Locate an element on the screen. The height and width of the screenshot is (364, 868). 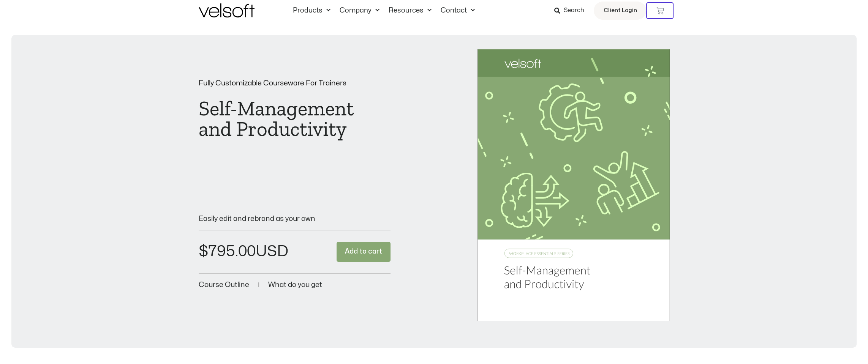
a: Search is located at coordinates (571, 11).